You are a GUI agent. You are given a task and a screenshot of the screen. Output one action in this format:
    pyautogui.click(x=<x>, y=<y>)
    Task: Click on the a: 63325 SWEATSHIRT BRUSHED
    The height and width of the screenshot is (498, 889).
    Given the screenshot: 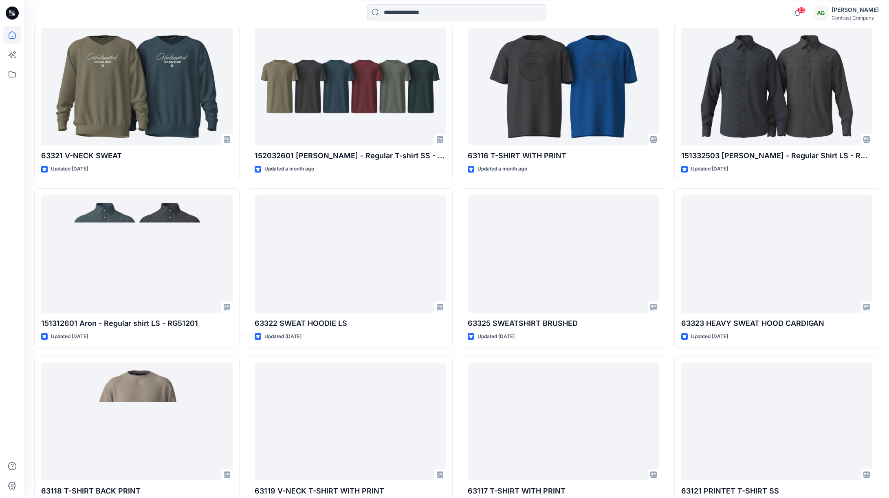 What is the action you would take?
    pyautogui.click(x=564, y=254)
    